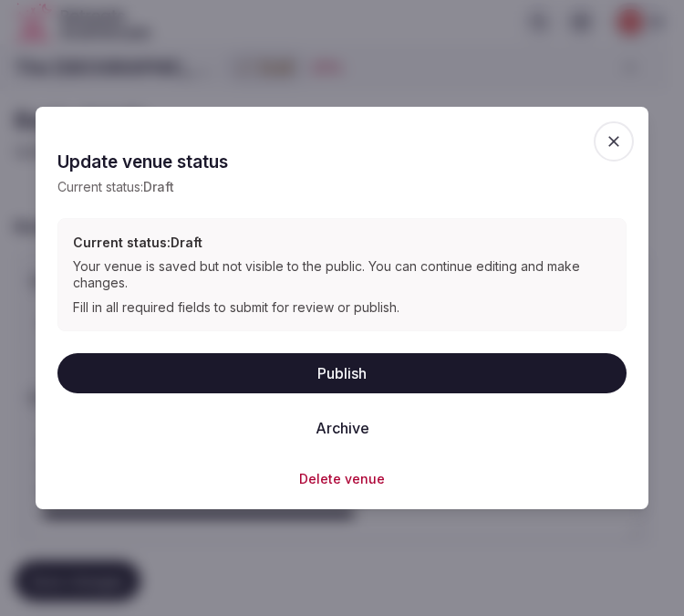  Describe the element at coordinates (159, 186) in the screenshot. I see `span: Draft` at that location.